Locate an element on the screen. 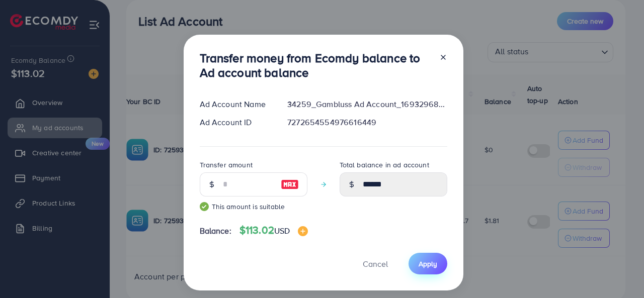  div: 7272654554976616449 is located at coordinates (367, 122).